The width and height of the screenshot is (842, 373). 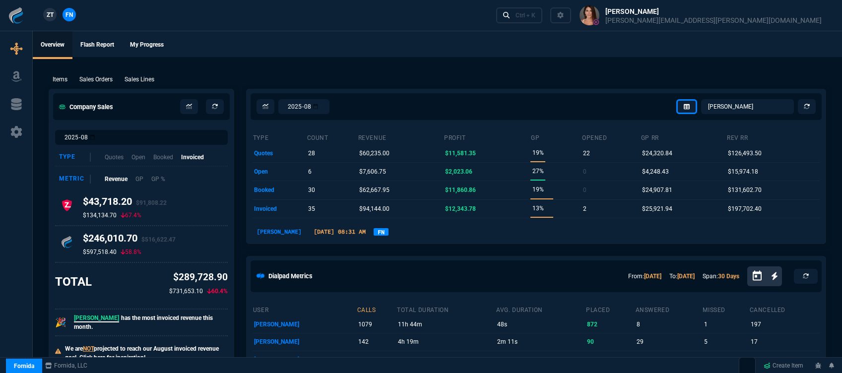 I want to click on p: $731,653.10, so click(x=186, y=291).